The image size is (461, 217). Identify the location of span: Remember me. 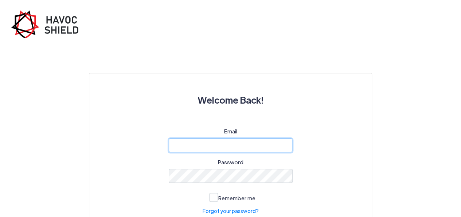
(237, 198).